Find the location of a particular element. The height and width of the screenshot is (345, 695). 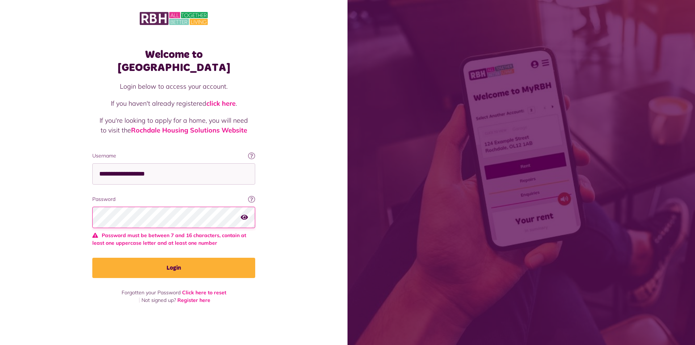

span: Not signed up? is located at coordinates (159, 300).